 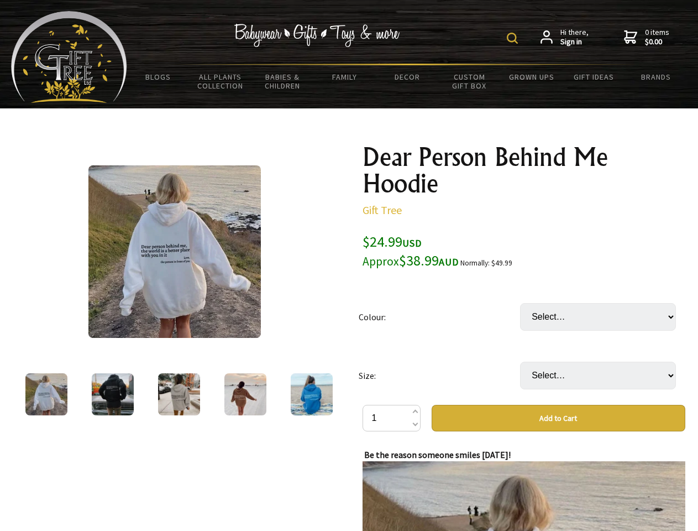 What do you see at coordinates (512, 38) in the screenshot?
I see `img: product search` at bounding box center [512, 38].